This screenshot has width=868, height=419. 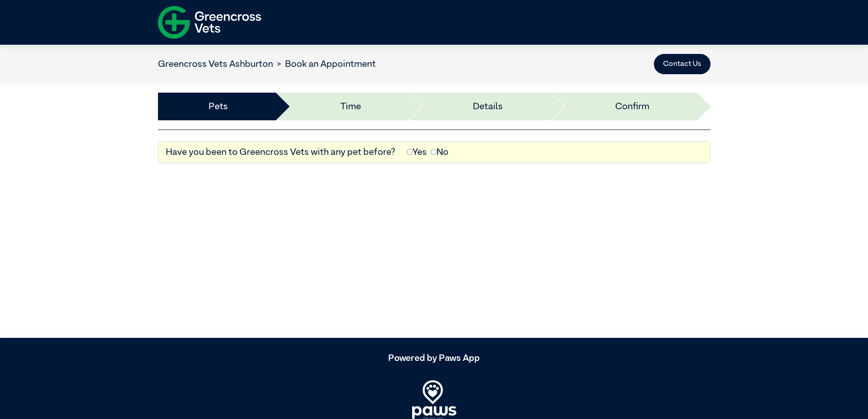 What do you see at coordinates (267, 64) in the screenshot?
I see `nav: breadcrumb` at bounding box center [267, 64].